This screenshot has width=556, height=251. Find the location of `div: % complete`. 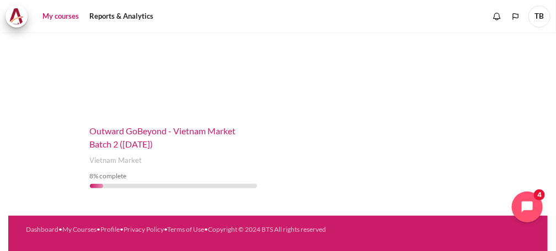

div: % complete is located at coordinates (174, 176).